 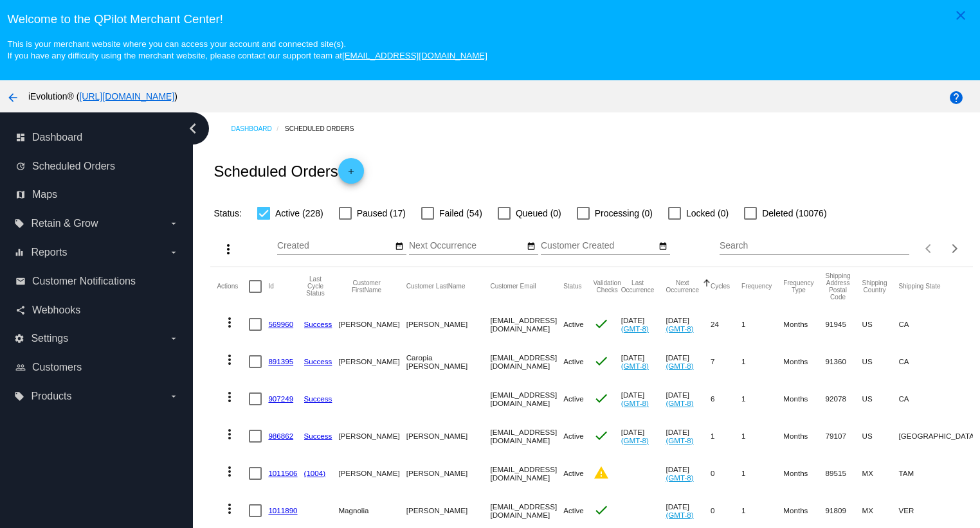 I want to click on button: Change sorting for Cycles, so click(x=720, y=287).